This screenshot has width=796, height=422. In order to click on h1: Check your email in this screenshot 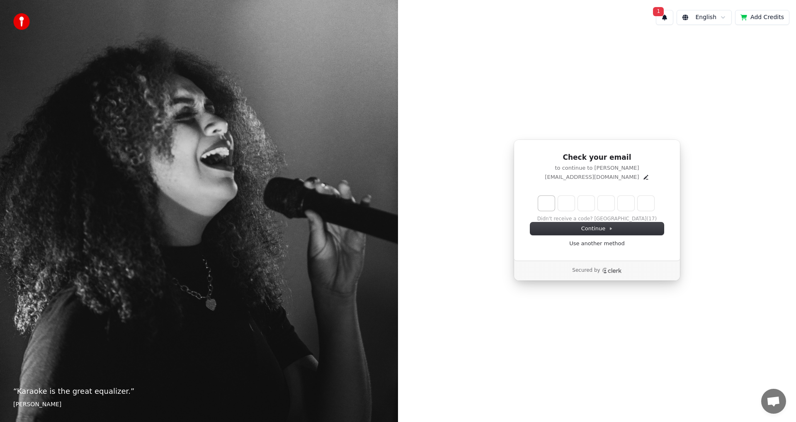, I will do `click(597, 158)`.